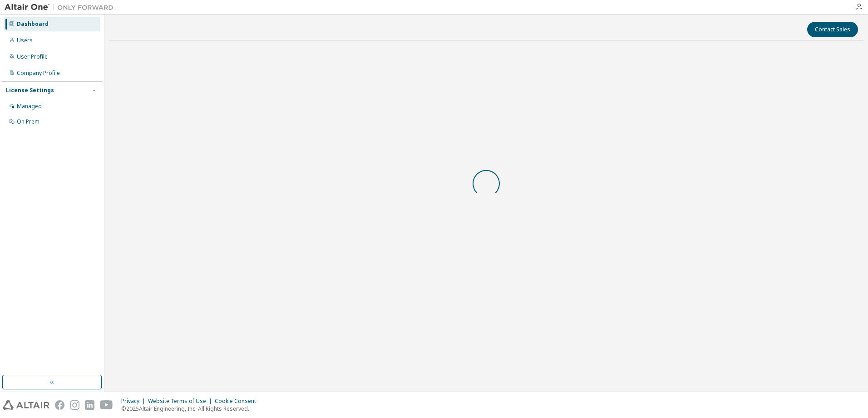 The width and height of the screenshot is (868, 418). What do you see at coordinates (238, 401) in the screenshot?
I see `div: Cookie Consent` at bounding box center [238, 401].